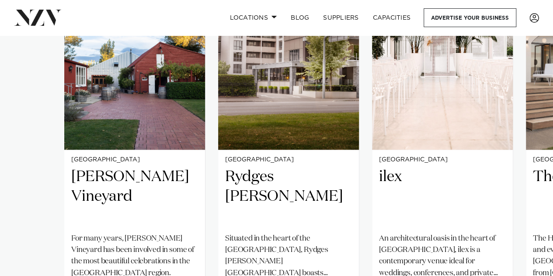 The width and height of the screenshot is (553, 276). Describe the element at coordinates (341, 17) in the screenshot. I see `a: SUPPLIERS` at that location.